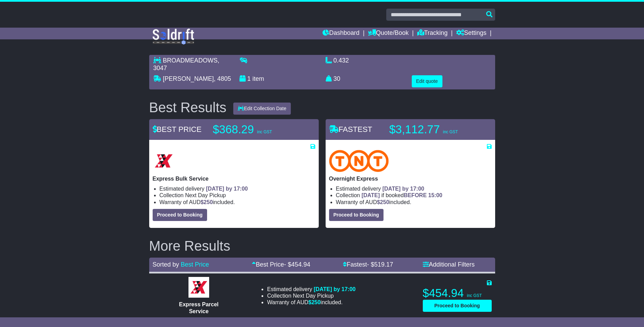 Image resolution: width=644 pixels, height=327 pixels. What do you see at coordinates (457, 293) in the screenshot?
I see `p: $454.94` at bounding box center [457, 293].